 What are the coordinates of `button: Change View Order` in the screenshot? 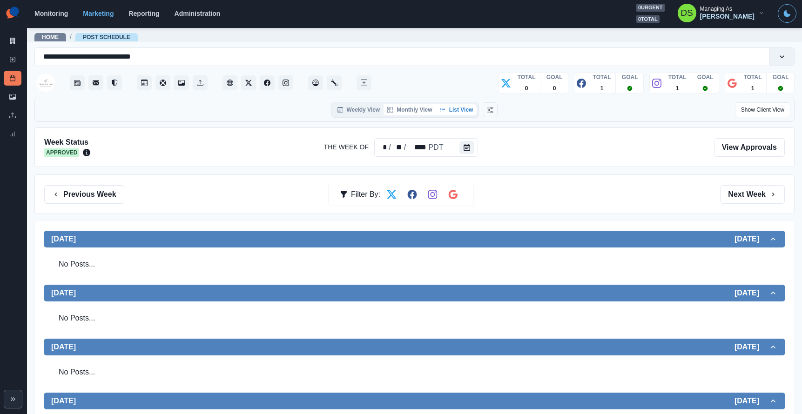 It's located at (490, 110).